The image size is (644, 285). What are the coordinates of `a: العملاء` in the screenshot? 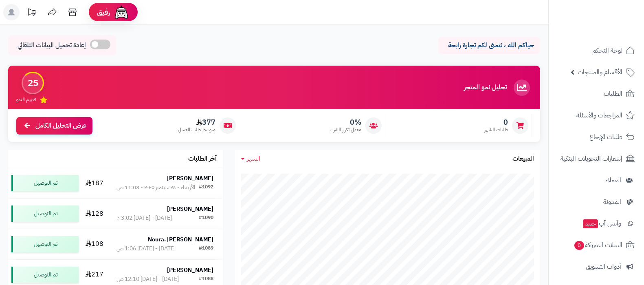 It's located at (596, 180).